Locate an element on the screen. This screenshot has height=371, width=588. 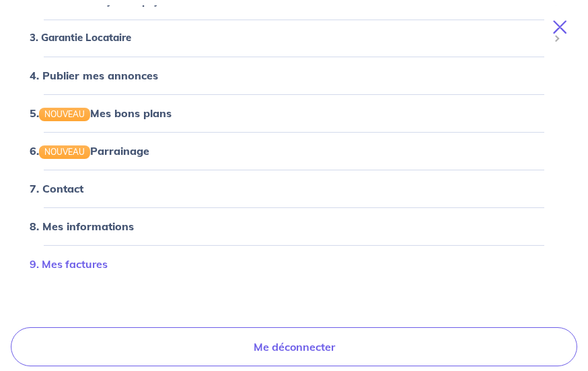
a: 7. Contact is located at coordinates (57, 188).